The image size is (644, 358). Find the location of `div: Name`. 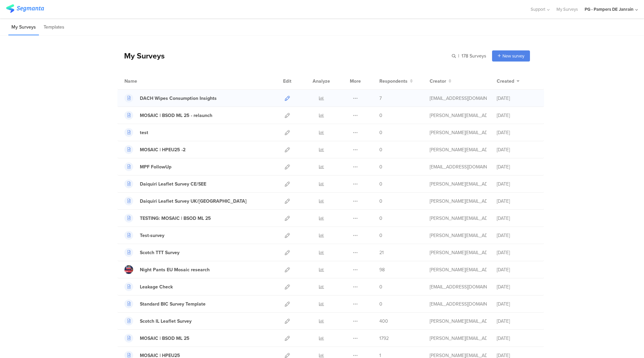

div: Name is located at coordinates (145, 81).